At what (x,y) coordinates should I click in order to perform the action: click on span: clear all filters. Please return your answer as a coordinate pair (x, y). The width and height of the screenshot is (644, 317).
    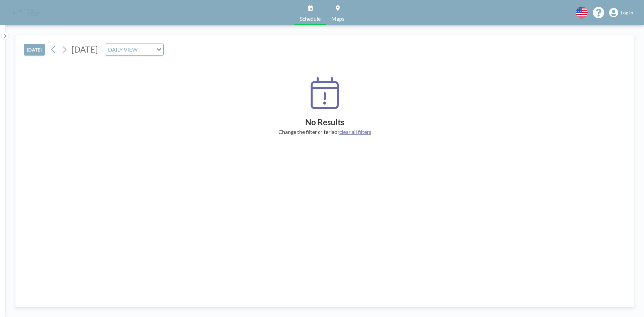
    Looking at the image, I should click on (355, 132).